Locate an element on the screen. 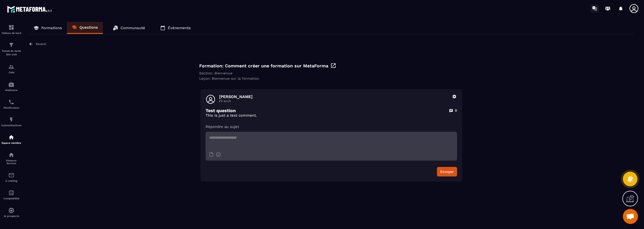 This screenshot has height=229, width=644. a: formationformationTableau de bord is located at coordinates (11, 30).